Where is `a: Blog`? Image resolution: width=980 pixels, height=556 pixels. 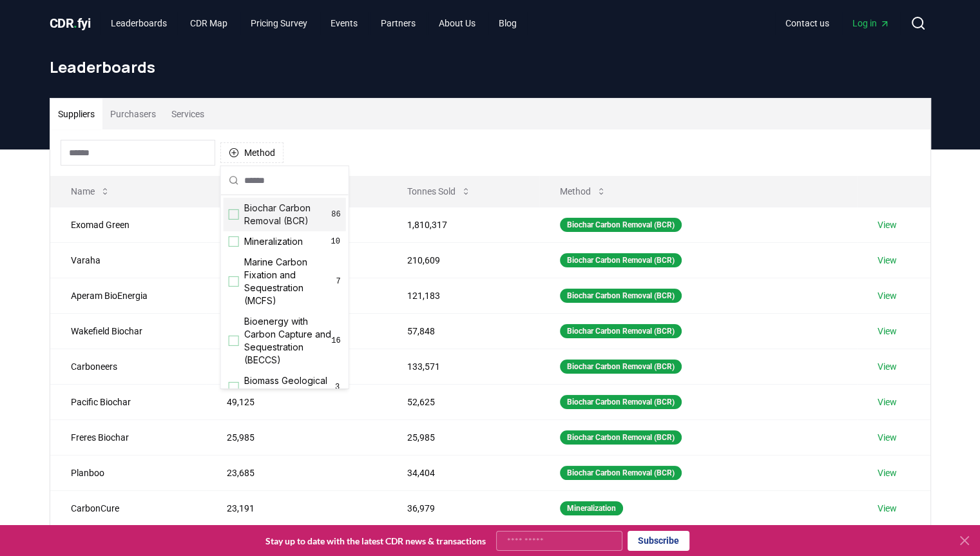
a: Blog is located at coordinates (508, 23).